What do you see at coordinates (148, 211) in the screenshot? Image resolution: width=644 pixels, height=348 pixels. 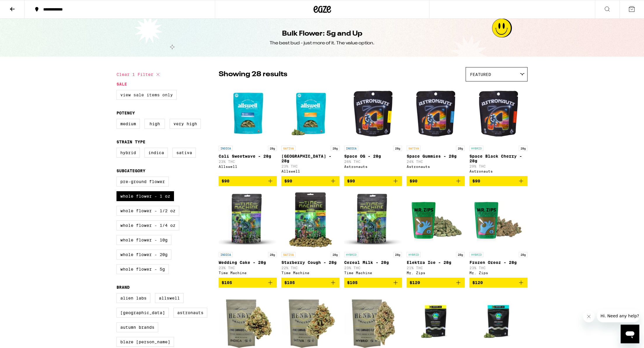 I see `label: Whole Flower - 1/2 oz` at bounding box center [148, 211].